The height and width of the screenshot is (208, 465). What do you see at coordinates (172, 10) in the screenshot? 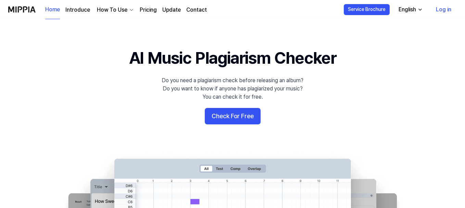
I see `a: Update` at bounding box center [172, 10].